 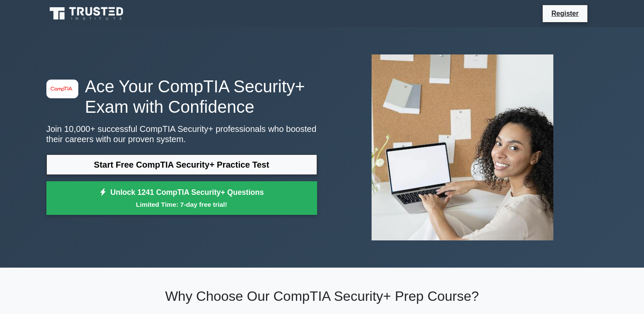 I want to click on p: Join 10,000+ successful CompTIA Security+ professionals who boosted their careers with our proven..., so click(x=182, y=134).